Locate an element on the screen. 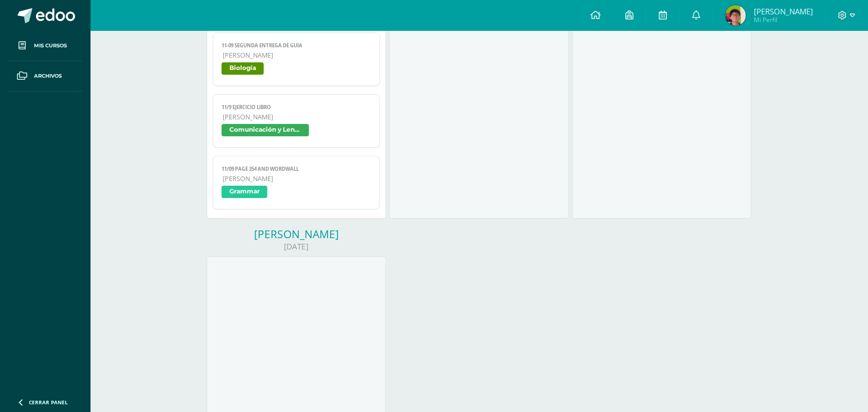  span: Comunicación y Lenguaje is located at coordinates (265, 130).